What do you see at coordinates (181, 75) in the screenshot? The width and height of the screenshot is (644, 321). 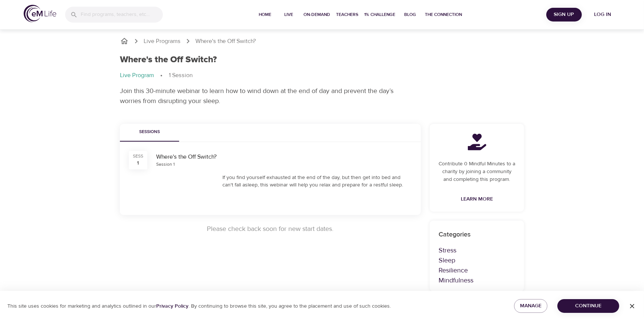 I see `p: 1 Session` at bounding box center [181, 75].